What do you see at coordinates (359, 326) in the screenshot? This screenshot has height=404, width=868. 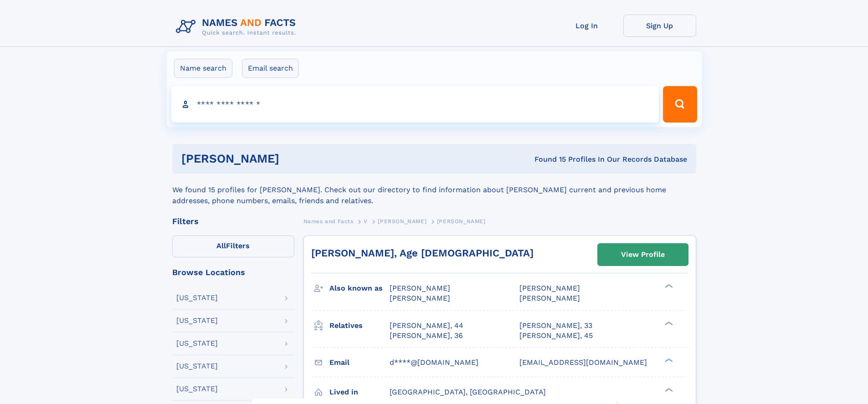 I see `h3: Relatives` at bounding box center [359, 326].